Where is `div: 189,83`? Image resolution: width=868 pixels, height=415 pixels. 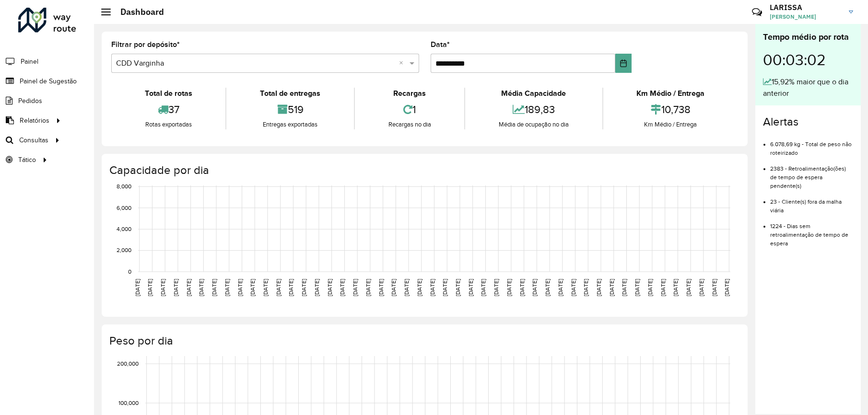 div: 189,83 is located at coordinates (533, 110).